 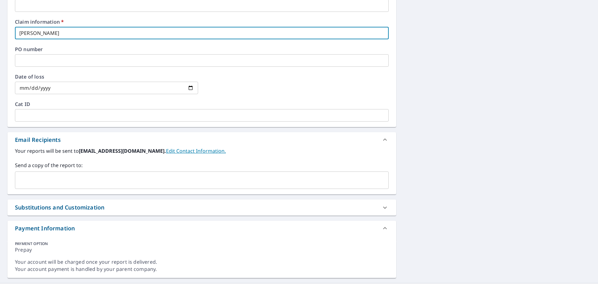 I want to click on label: Your reports will be sent to, so click(x=202, y=151).